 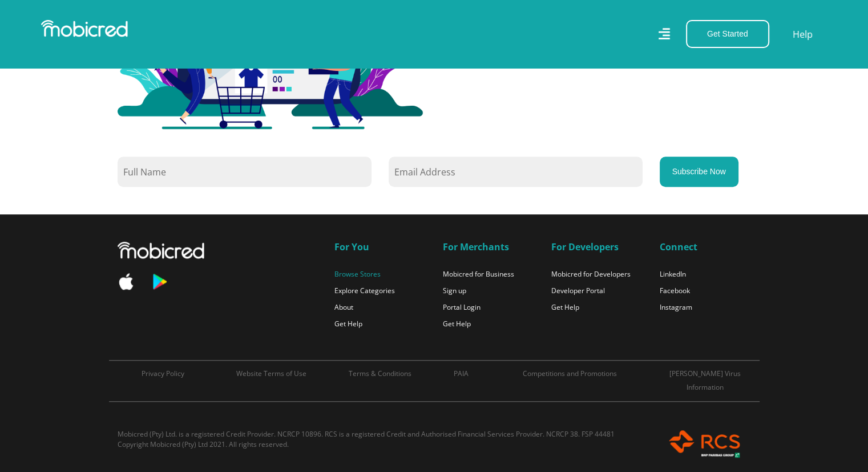 I want to click on a: Help, so click(x=802, y=35).